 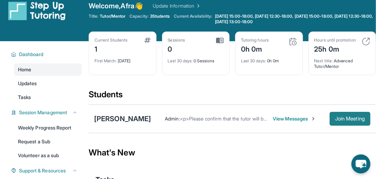 I want to click on span: First Match :, so click(x=106, y=61).